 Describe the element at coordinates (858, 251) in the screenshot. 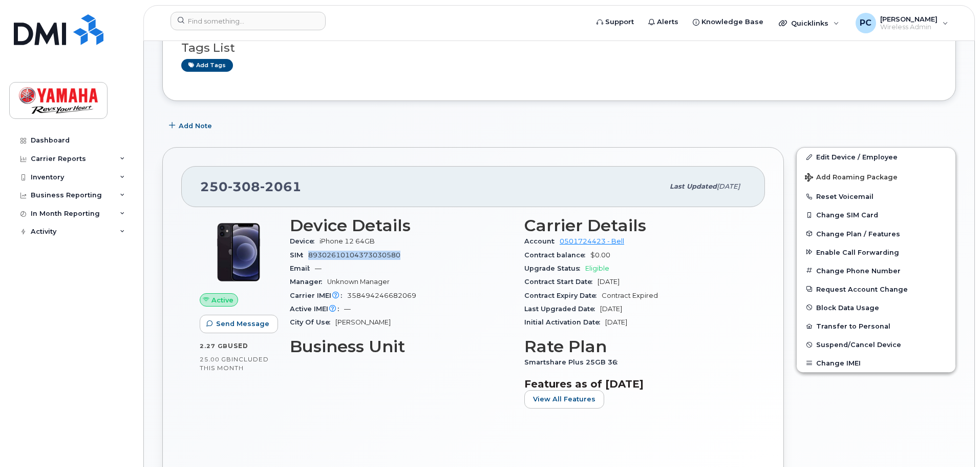

I see `span: Enable Call Forwarding` at that location.